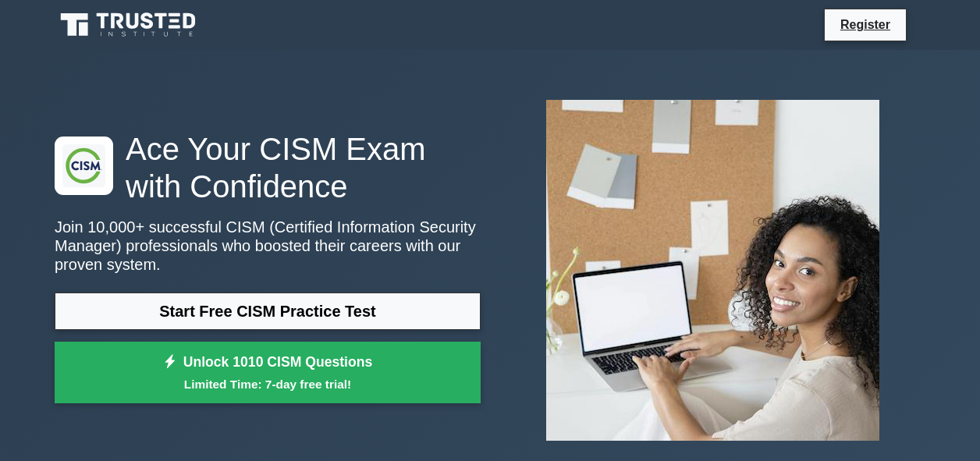 The image size is (980, 461). What do you see at coordinates (267, 373) in the screenshot?
I see `a: Unlock 1010 CISM QuestionsLimited Time: 7-day free trial!` at bounding box center [267, 373].